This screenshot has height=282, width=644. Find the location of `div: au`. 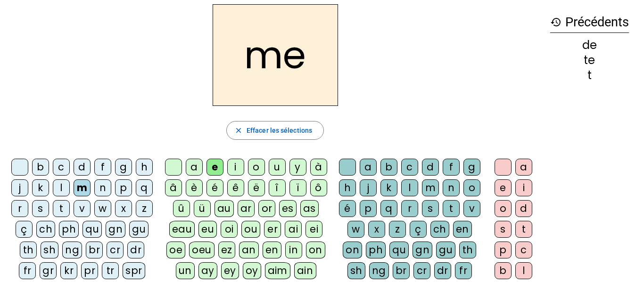

div: au is located at coordinates (224, 208).